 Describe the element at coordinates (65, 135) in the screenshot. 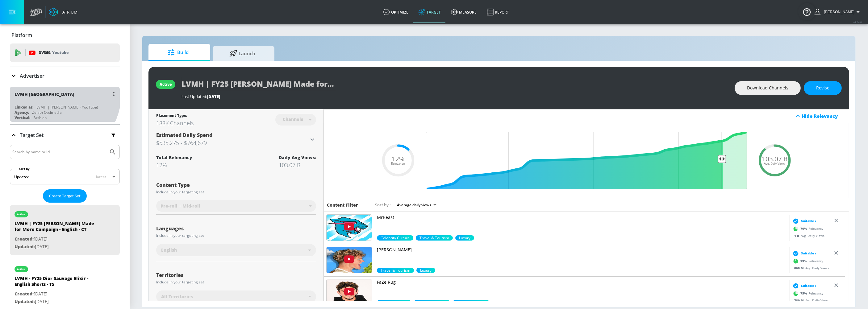

I see `div: Target Set` at that location.